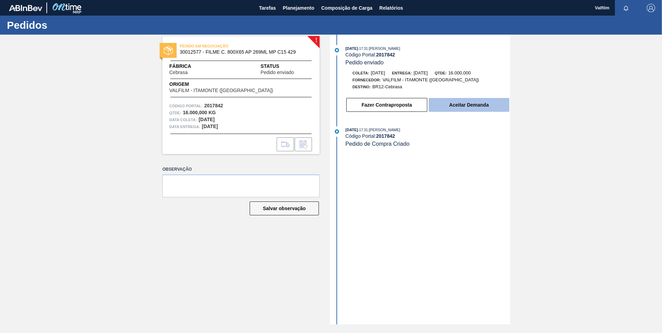 This screenshot has width=662, height=333. What do you see at coordinates (242, 52) in the screenshot?
I see `span: 30012577 - FILME C. 800X65 AP 269ML MP C15 429` at bounding box center [242, 52].